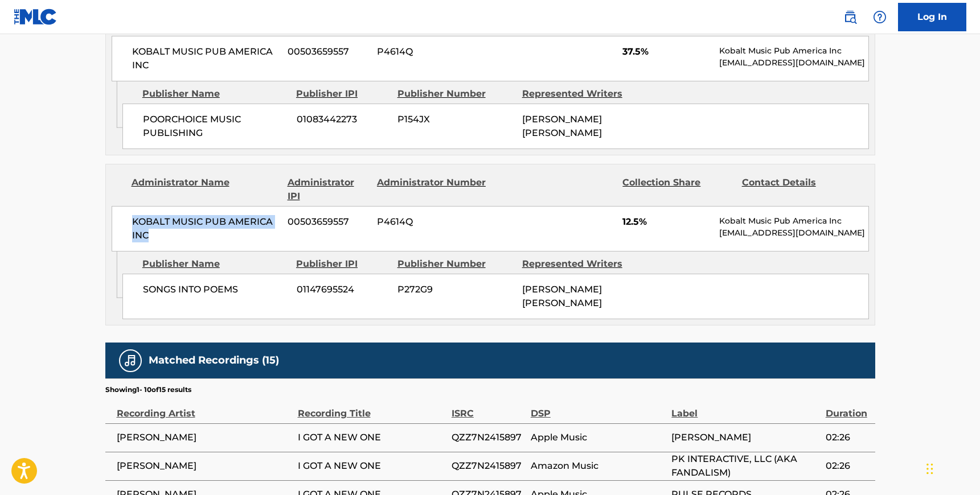 Image resolution: width=980 pixels, height=495 pixels. Describe the element at coordinates (880, 17) in the screenshot. I see `div: Help` at that location.